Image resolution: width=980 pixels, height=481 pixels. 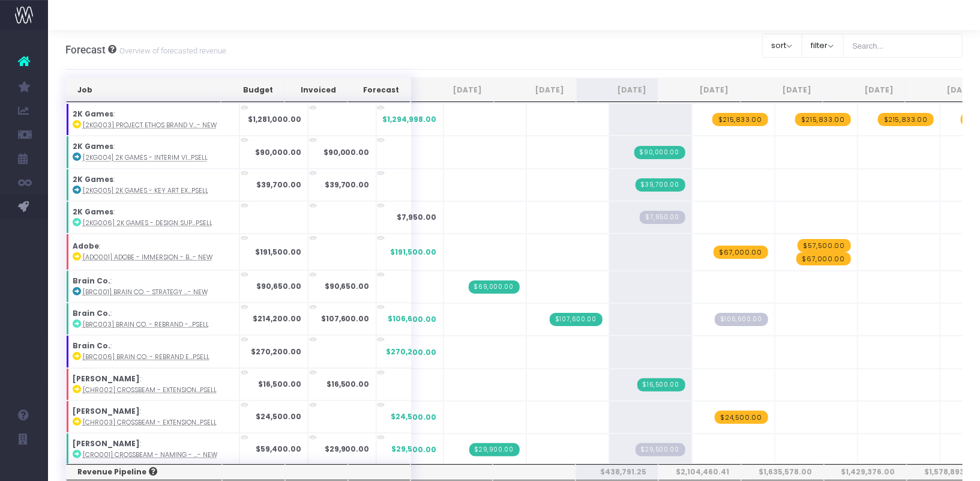 I want to click on th: $1,635,578.00, so click(x=783, y=472).